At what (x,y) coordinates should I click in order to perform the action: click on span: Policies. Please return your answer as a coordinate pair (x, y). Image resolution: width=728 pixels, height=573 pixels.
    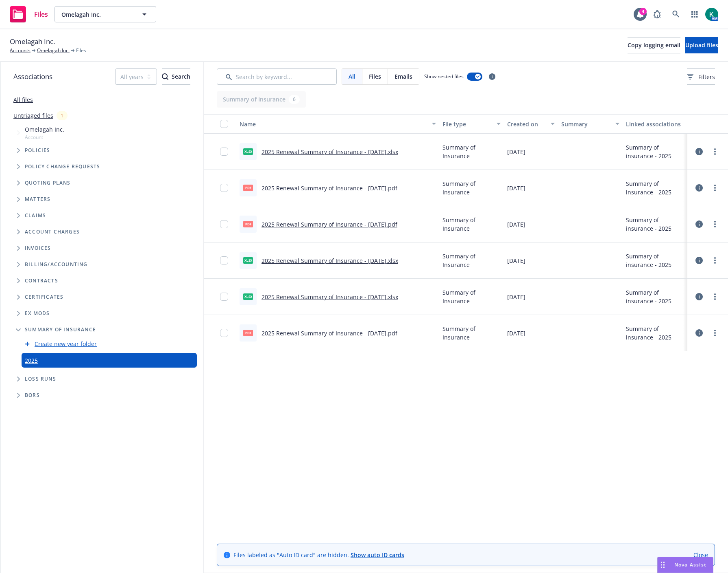
    Looking at the image, I should click on (38, 150).